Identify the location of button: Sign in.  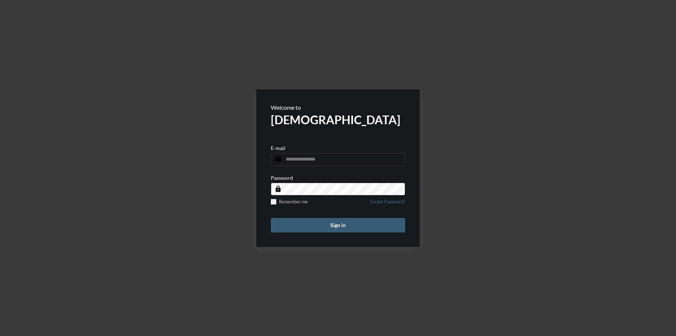
(338, 225).